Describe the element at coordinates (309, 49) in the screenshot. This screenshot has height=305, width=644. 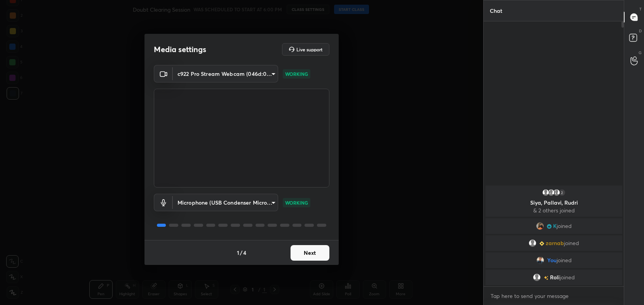
I see `h5: Live support` at that location.